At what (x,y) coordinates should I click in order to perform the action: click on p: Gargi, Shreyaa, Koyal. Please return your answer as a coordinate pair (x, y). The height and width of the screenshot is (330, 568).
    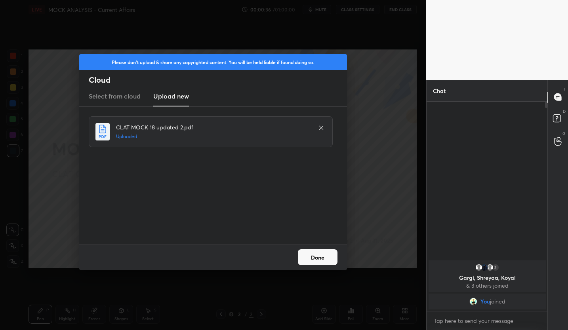
    Looking at the image, I should click on (487, 278).